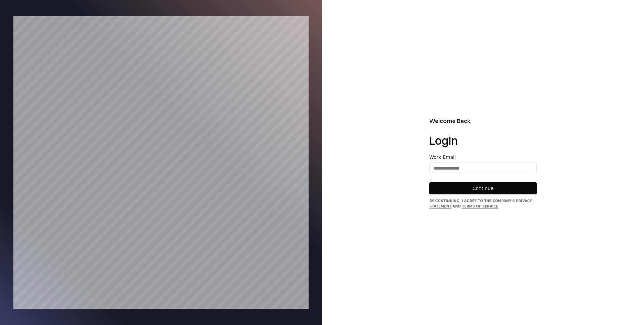 The height and width of the screenshot is (325, 644). Describe the element at coordinates (481, 203) in the screenshot. I see `a: Privacy Statement` at that location.